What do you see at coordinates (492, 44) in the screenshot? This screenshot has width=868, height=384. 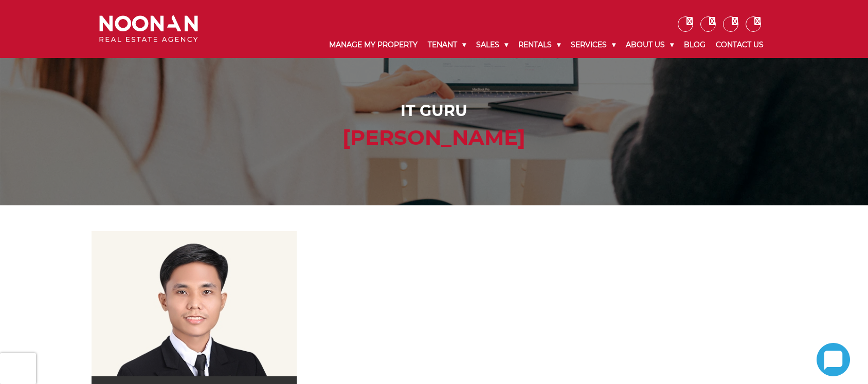 I see `a: Sales` at bounding box center [492, 44].